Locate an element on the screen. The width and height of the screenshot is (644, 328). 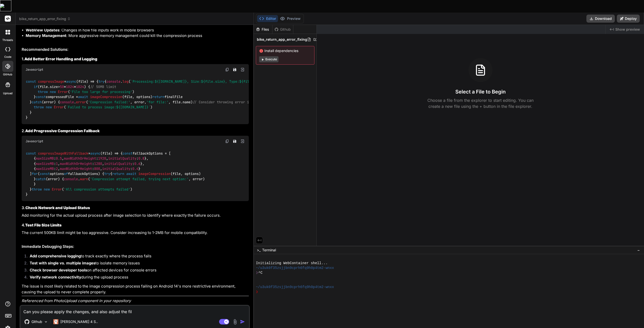
span: ${file.type} is located at coordinates (251, 82).